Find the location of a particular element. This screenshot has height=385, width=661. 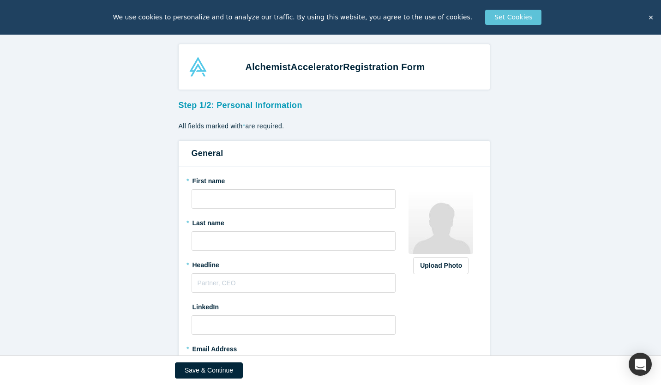

div: We use cookies to personalize and to analyze our traffic. By using this website, you agree to the... is located at coordinates (331, 17).